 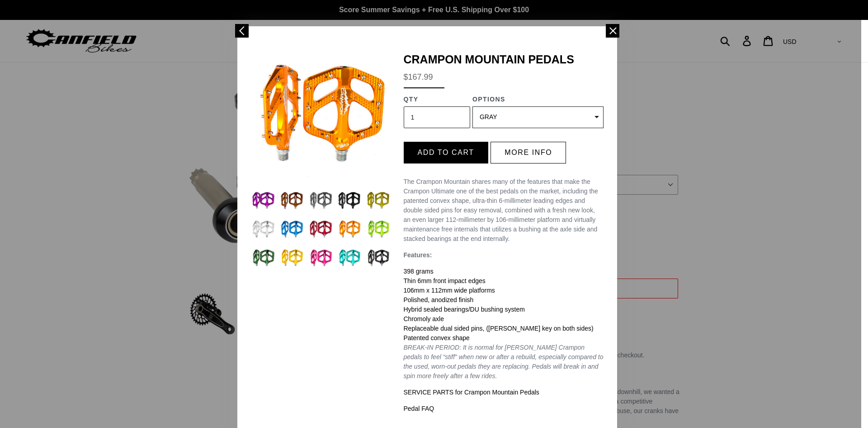 I want to click on strong: Features:, so click(x=418, y=255).